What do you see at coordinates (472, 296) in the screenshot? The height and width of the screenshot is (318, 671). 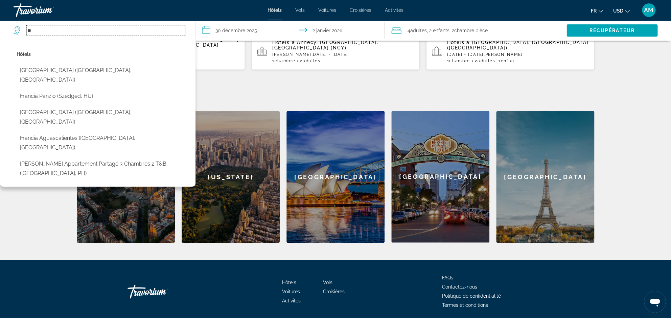 I see `span: Politique de confidentialité` at bounding box center [472, 296].